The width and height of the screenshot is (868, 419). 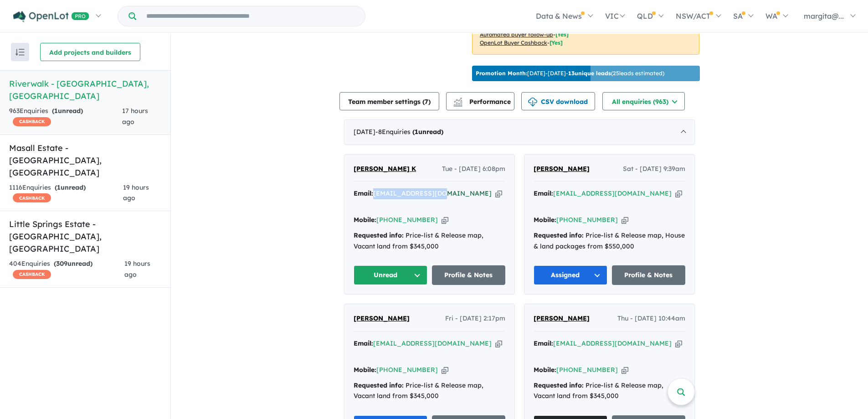 What do you see at coordinates (409, 132) in the screenshot?
I see `span: - 8 Enquir ies` at bounding box center [409, 132].